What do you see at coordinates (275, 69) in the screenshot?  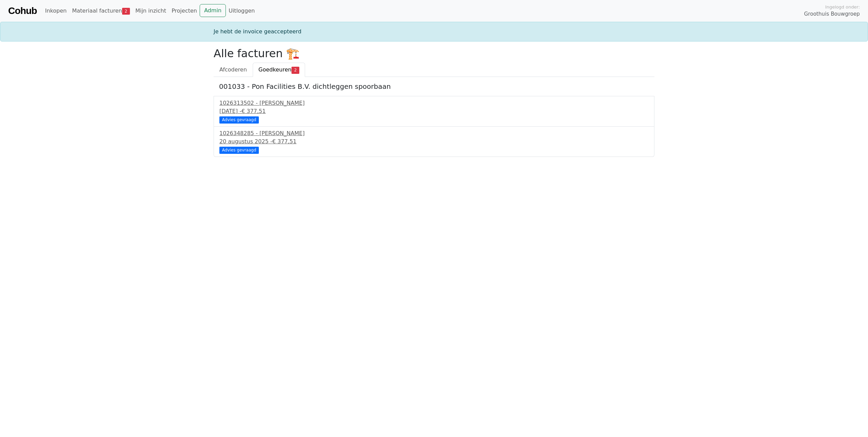 I see `span: Goedkeuren` at bounding box center [275, 69].